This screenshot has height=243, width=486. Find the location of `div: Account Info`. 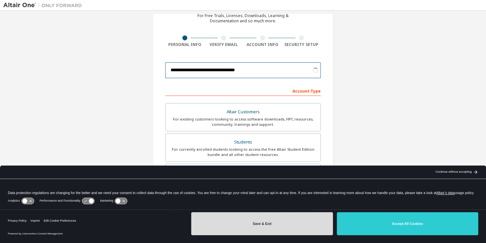

div: Account Info is located at coordinates (262, 45).